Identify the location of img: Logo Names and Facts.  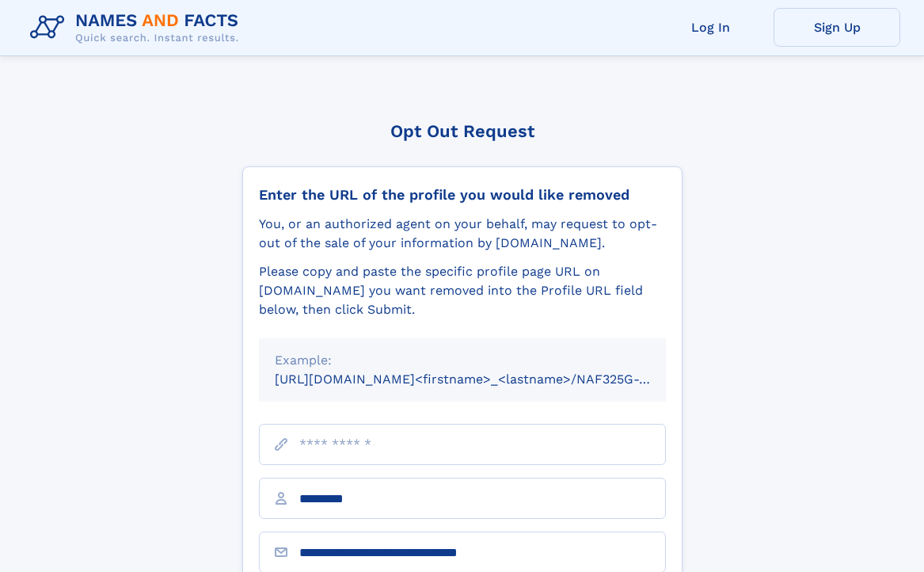
(138, 28).